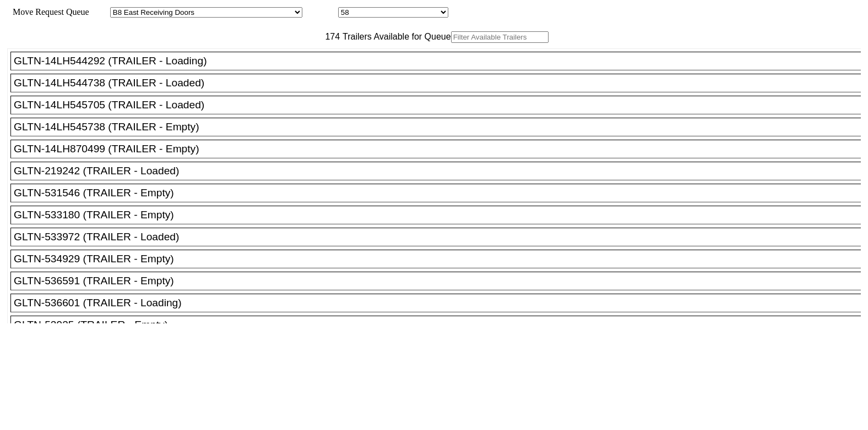 The width and height of the screenshot is (868, 430). Describe the element at coordinates (440, 127) in the screenshot. I see `div: GLTN-14LH545738 (TRAILER - Empty)` at that location.